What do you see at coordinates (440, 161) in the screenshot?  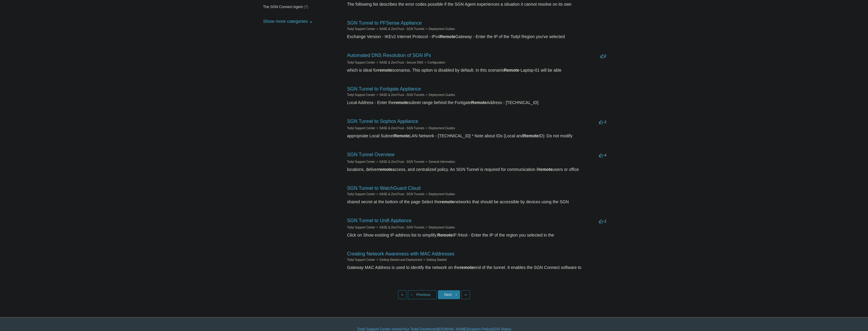 I see `li: General Information` at bounding box center [440, 161].